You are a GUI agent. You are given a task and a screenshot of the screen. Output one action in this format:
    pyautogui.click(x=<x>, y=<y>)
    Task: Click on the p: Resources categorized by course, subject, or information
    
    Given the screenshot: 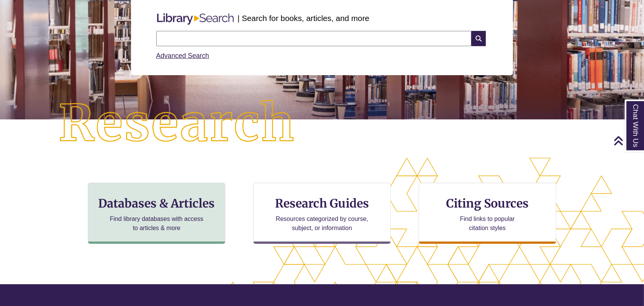 What is the action you would take?
    pyautogui.click(x=322, y=224)
    